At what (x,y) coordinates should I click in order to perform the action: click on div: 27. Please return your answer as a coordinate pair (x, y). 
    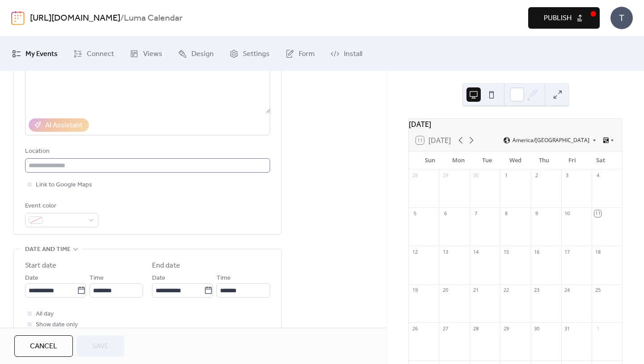
    Looking at the image, I should click on (445, 328).